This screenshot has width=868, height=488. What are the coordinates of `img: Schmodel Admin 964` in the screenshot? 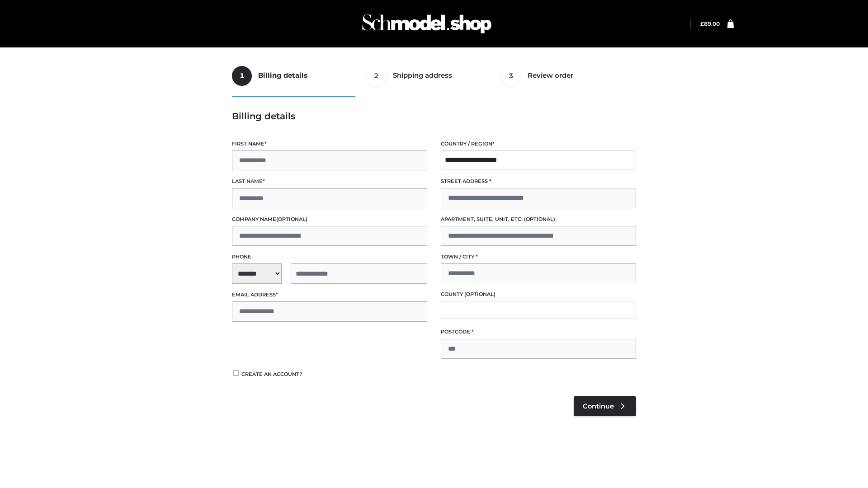 It's located at (427, 23).